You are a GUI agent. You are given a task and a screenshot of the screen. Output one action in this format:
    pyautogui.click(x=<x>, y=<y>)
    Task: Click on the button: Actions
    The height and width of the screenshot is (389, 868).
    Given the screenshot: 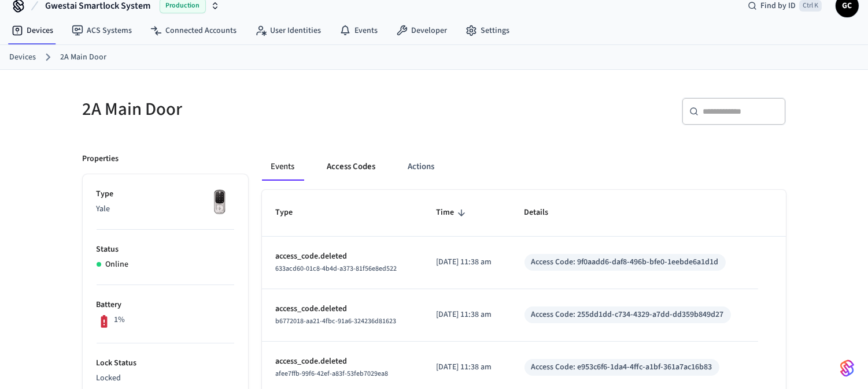 What is the action you would take?
    pyautogui.click(x=421, y=167)
    